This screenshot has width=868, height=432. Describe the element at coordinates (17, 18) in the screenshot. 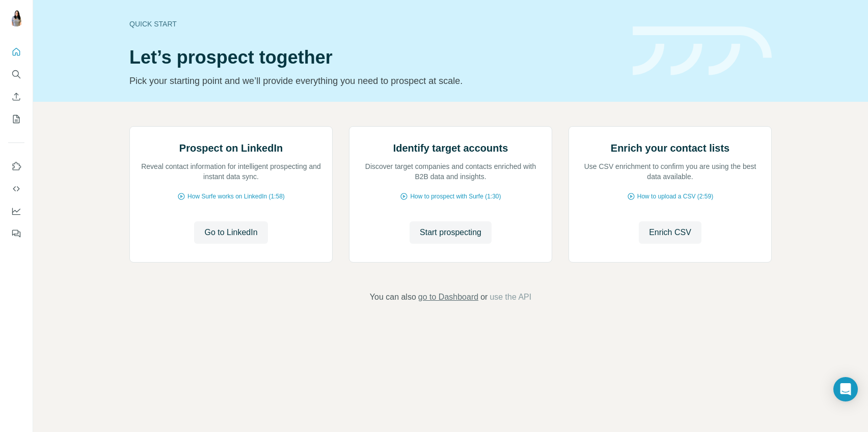

I see `img: Avatar` at that location.